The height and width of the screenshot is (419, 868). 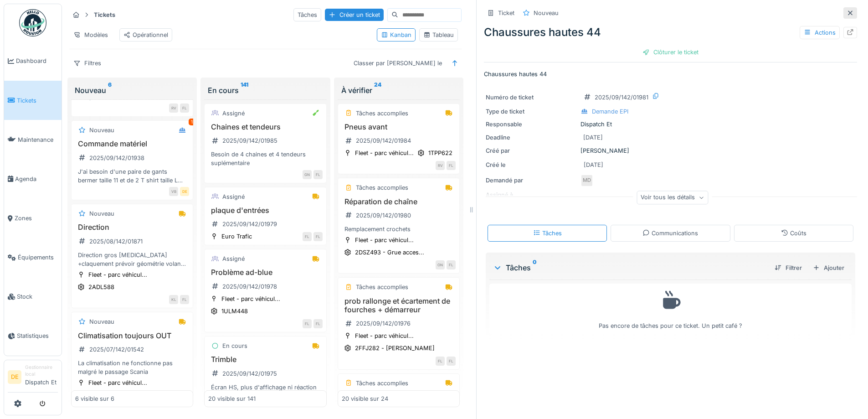 What do you see at coordinates (265, 272) in the screenshot?
I see `h3: Problème ad-blue` at bounding box center [265, 272].